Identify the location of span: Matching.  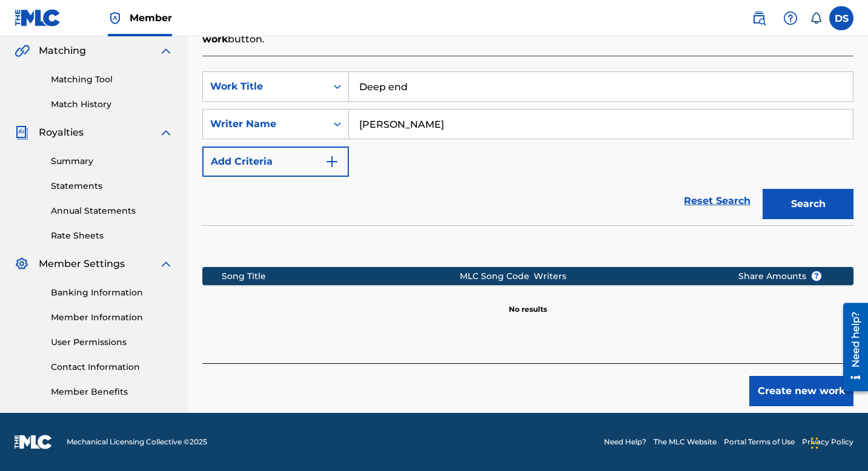
(62, 51).